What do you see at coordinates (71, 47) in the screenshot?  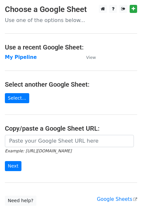 I see `h4: Use a recent Google Sheet:` at bounding box center [71, 47].